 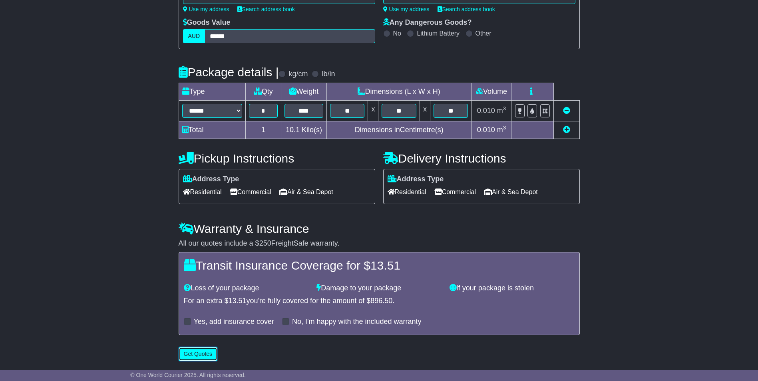 What do you see at coordinates (483, 33) in the screenshot?
I see `label: Other` at bounding box center [483, 33].